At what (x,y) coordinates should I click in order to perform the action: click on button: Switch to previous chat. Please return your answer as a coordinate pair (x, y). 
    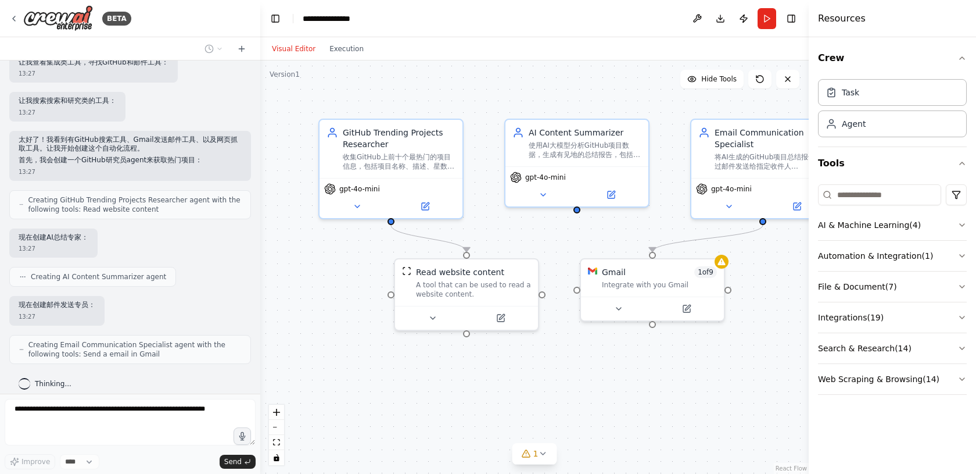
    Looking at the image, I should click on (214, 49).